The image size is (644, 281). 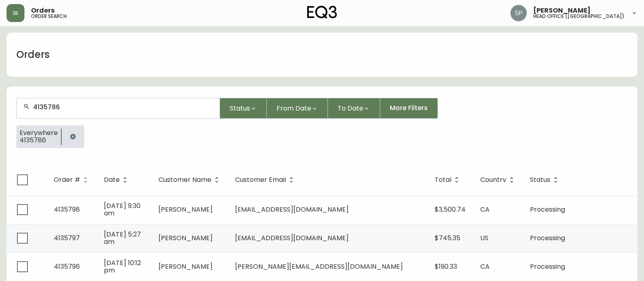 I want to click on button: Status, so click(x=243, y=108).